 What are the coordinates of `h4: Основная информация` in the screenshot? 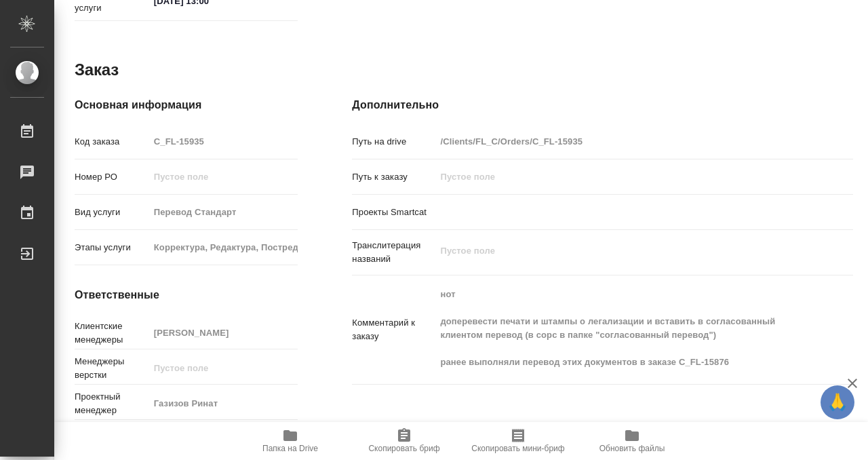 It's located at (185, 105).